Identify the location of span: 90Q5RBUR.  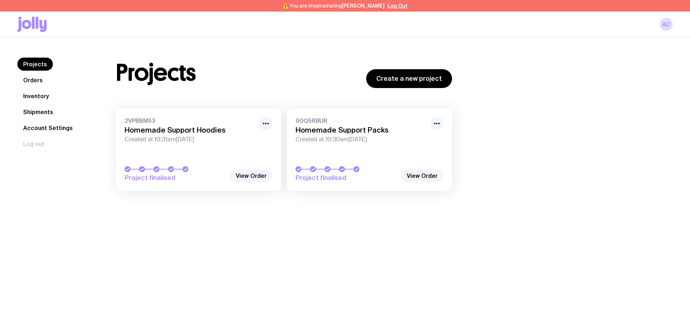
(361, 121).